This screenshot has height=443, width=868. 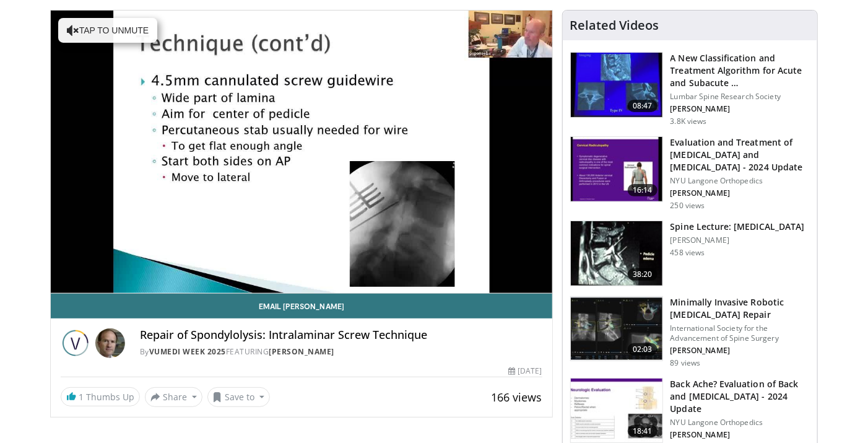 I want to click on img: 4a81f6ba-c3e9-4053-8c9f-d15a6dae0028.150x105_q85_crop-smart_upscale.jpg, so click(x=617, y=85).